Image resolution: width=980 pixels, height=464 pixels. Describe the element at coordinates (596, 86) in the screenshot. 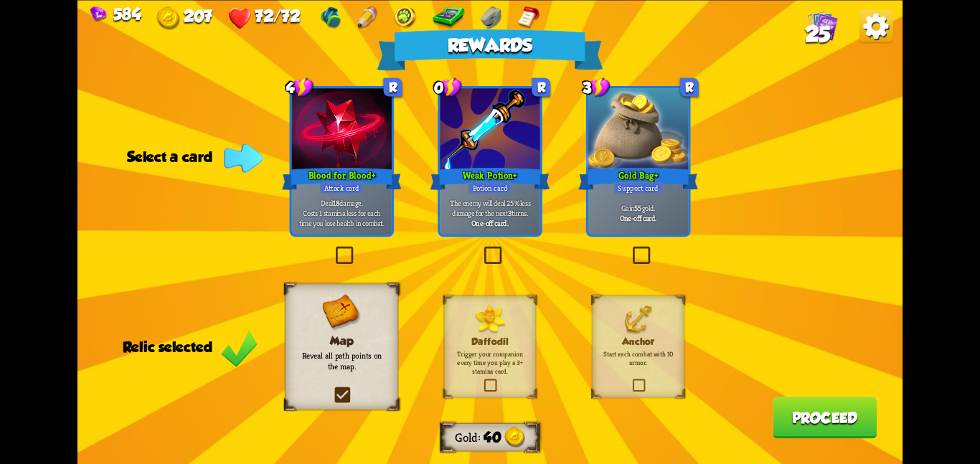

I see `div: 3` at that location.